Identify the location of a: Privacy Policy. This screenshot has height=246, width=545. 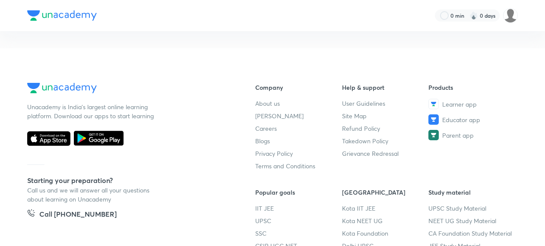
(298, 153).